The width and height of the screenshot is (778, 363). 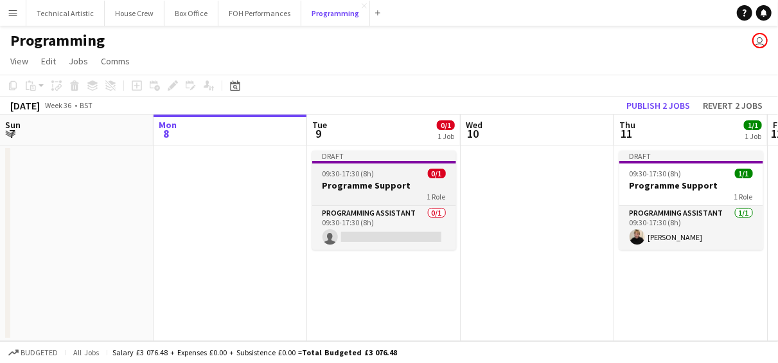 What do you see at coordinates (384, 200) in the screenshot?
I see `div: Draft09:30-17:30 (8h)0/1Programme Support1 RoleProgramming Assistant0/109:30-17:30 (8h)` at bounding box center [384, 200].